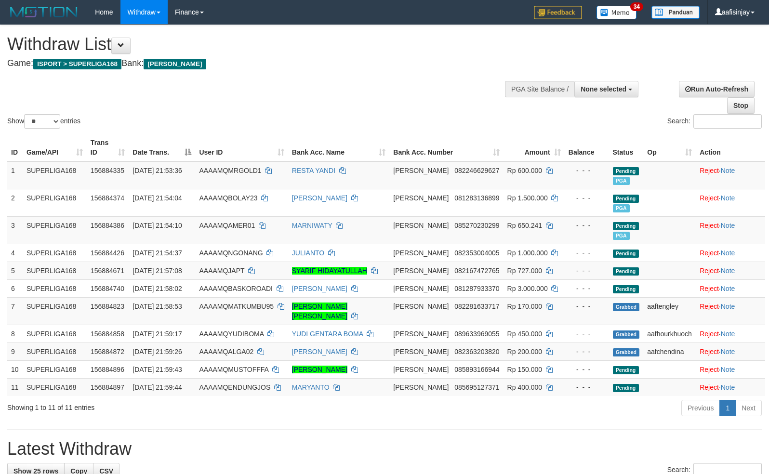 The height and width of the screenshot is (474, 769). I want to click on div: PGA Site Balance /, so click(540, 89).